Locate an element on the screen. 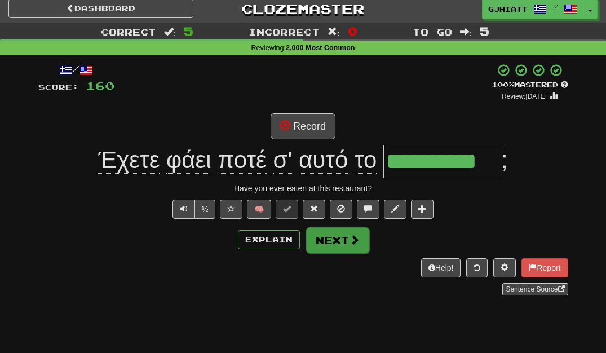 This screenshot has width=606, height=353. span: 100 % is located at coordinates (503, 85).